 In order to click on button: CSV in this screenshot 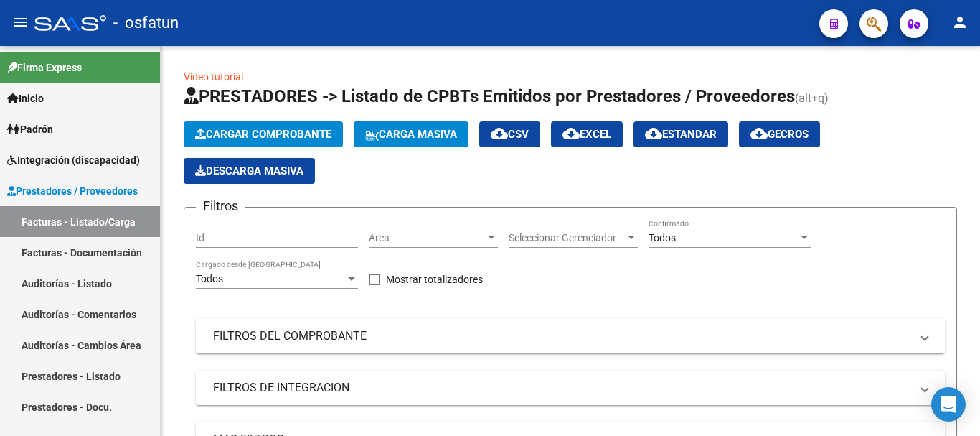, I will do `click(509, 134)`.